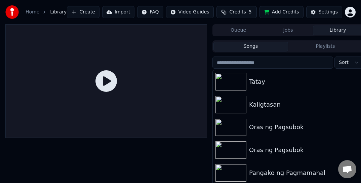 The height and width of the screenshot is (183, 361). Describe the element at coordinates (238, 12) in the screenshot. I see `span: Credits` at that location.